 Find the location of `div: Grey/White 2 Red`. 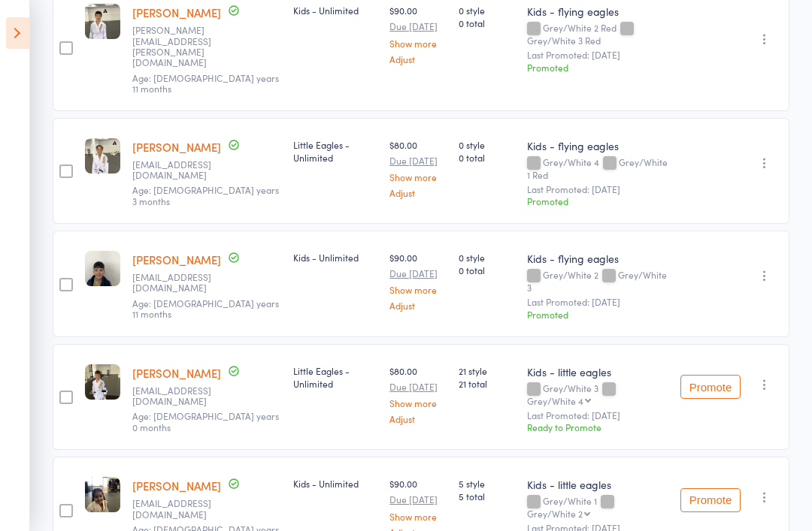

div: Grey/White 2 Red is located at coordinates (598, 34).